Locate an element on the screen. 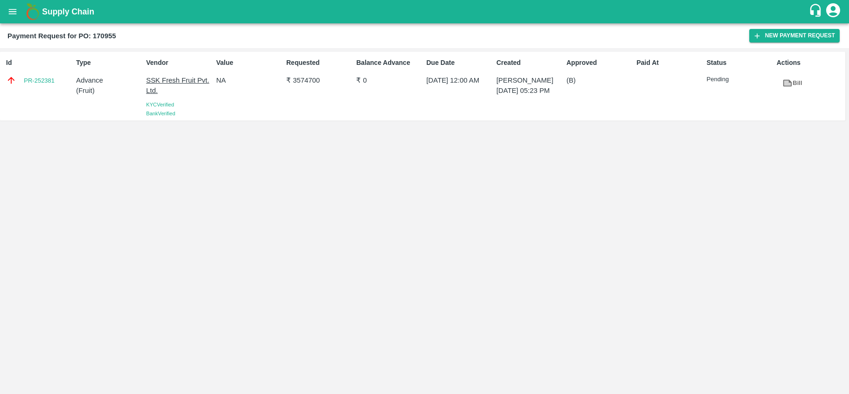 This screenshot has height=394, width=849. p: Advance is located at coordinates (109, 80).